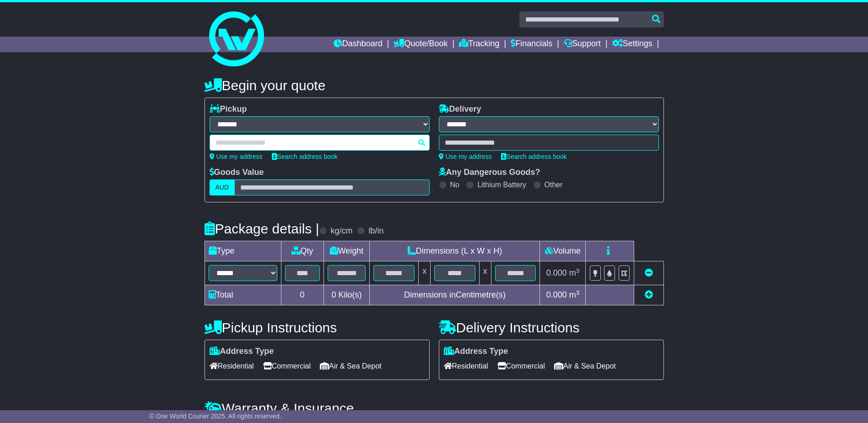 This screenshot has height=423, width=868. What do you see at coordinates (551, 328) in the screenshot?
I see `h4: Delivery Instructions` at bounding box center [551, 328].